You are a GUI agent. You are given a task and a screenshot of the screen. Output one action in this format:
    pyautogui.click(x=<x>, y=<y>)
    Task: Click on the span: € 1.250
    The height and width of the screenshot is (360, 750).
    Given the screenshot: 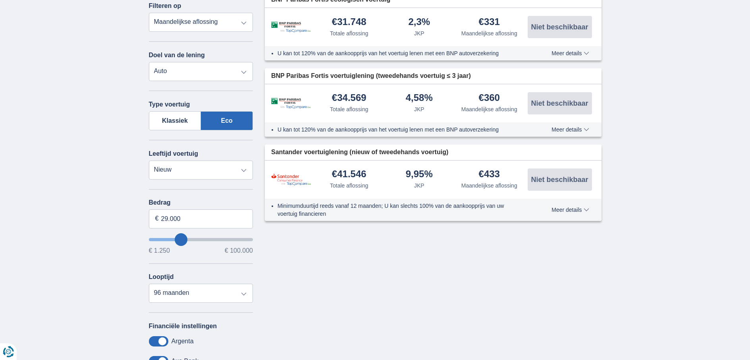 What is the action you would take?
    pyautogui.click(x=159, y=251)
    